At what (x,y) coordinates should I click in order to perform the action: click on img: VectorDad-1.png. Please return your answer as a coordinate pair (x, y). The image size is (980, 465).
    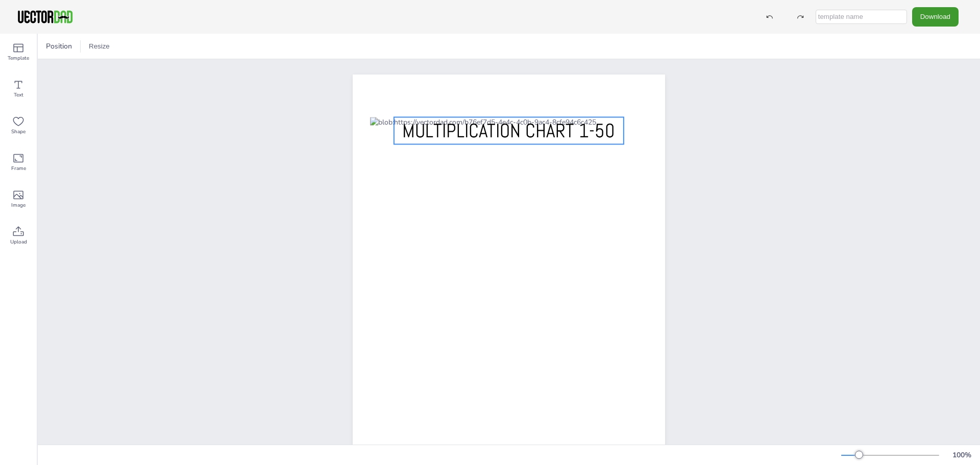
    Looking at the image, I should click on (45, 17).